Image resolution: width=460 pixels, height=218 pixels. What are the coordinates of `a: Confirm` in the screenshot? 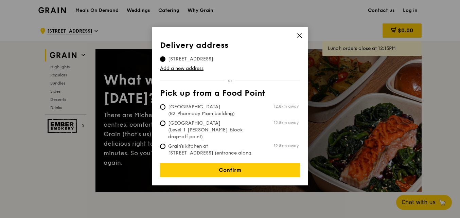 It's located at (230, 170).